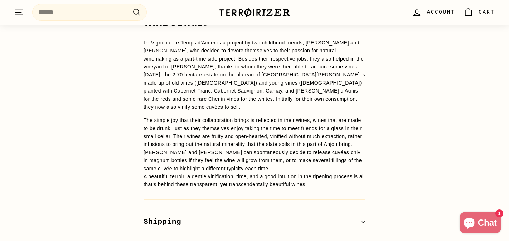 Image resolution: width=509 pixels, height=241 pixels. What do you see at coordinates (441, 12) in the screenshot?
I see `span: Account` at bounding box center [441, 12].